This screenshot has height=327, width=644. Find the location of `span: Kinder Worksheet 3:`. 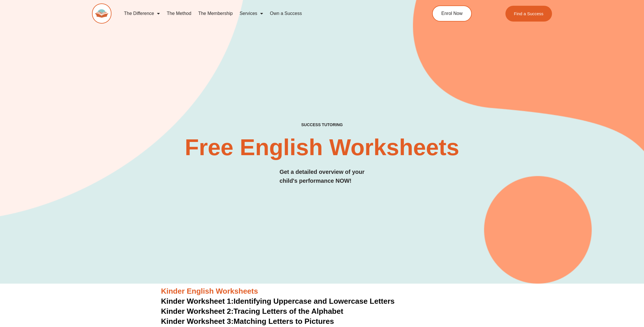

span: Kinder Worksheet 3: is located at coordinates (197, 321).